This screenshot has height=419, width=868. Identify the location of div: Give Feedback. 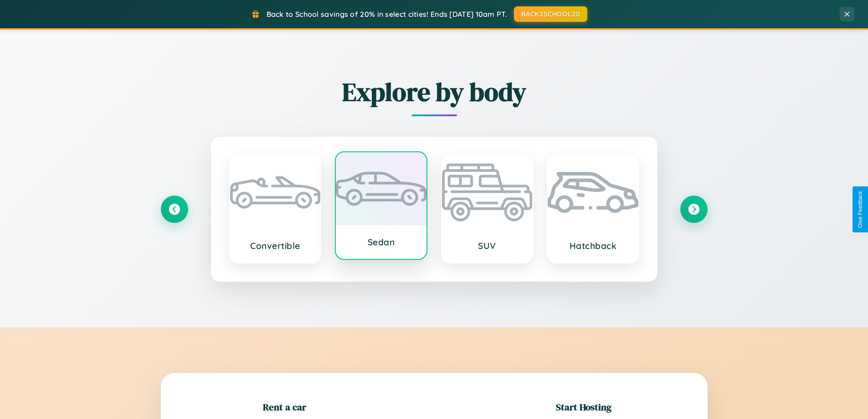
(860, 209).